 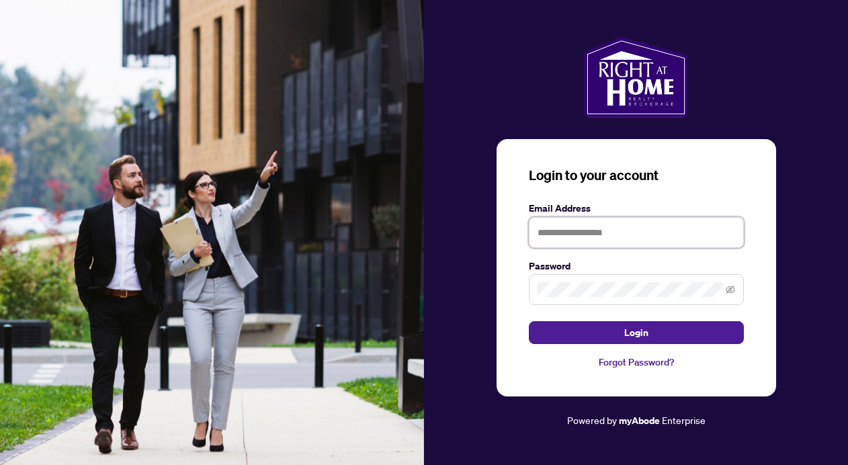 I want to click on img: ma-logo, so click(x=636, y=77).